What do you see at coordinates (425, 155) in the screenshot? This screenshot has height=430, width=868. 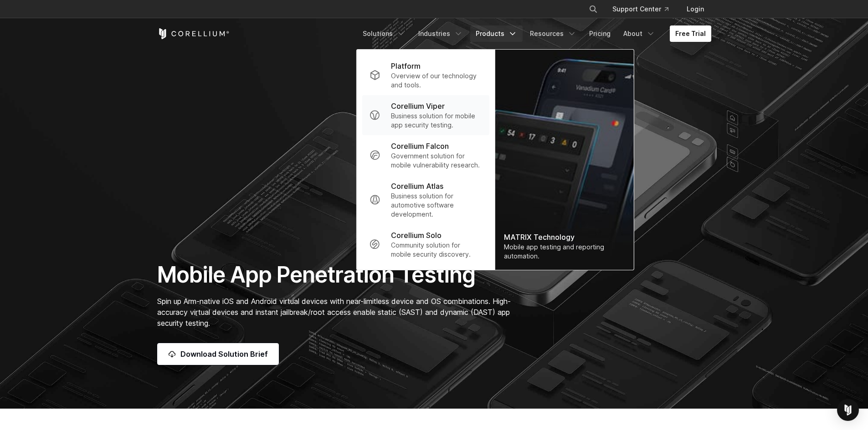 I see `a: Corellium Falcon Government solution for mobile vulnerability research.` at bounding box center [425, 155].